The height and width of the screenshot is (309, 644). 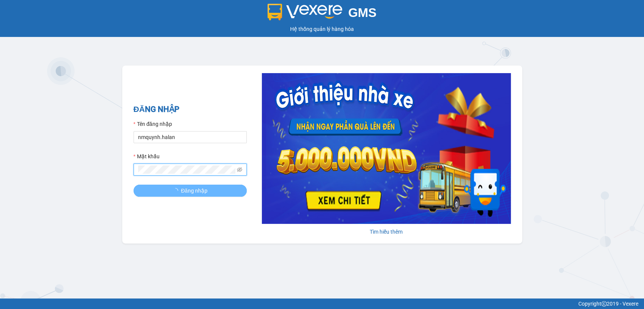 I want to click on div: Hệ thống quản lý hàng hóa, so click(x=322, y=29).